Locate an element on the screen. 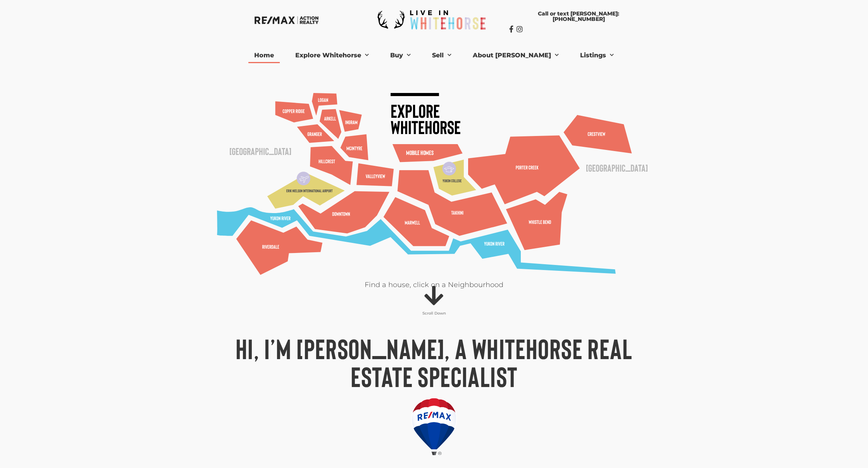 This screenshot has width=868, height=468. a: Buy is located at coordinates (401, 55).